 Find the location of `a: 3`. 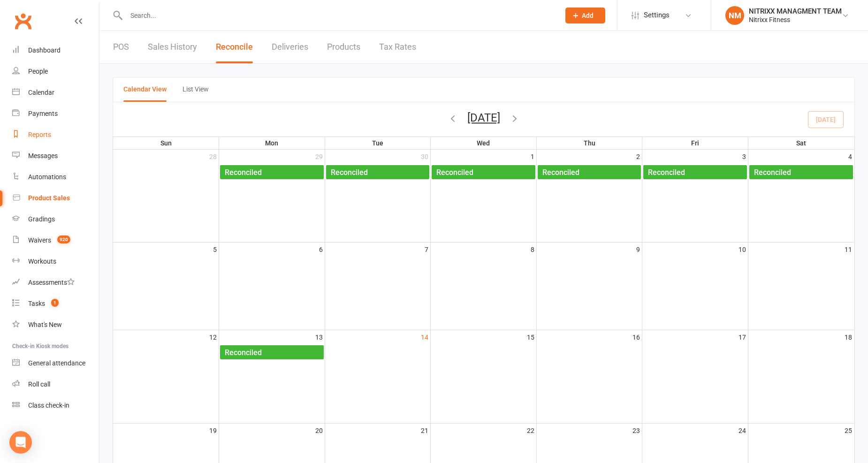

a: 3 is located at coordinates (744, 157).